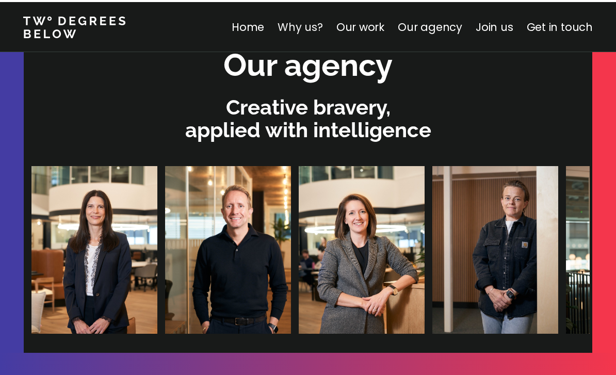 The width and height of the screenshot is (616, 375). What do you see at coordinates (227, 248) in the screenshot?
I see `img: James` at bounding box center [227, 248].